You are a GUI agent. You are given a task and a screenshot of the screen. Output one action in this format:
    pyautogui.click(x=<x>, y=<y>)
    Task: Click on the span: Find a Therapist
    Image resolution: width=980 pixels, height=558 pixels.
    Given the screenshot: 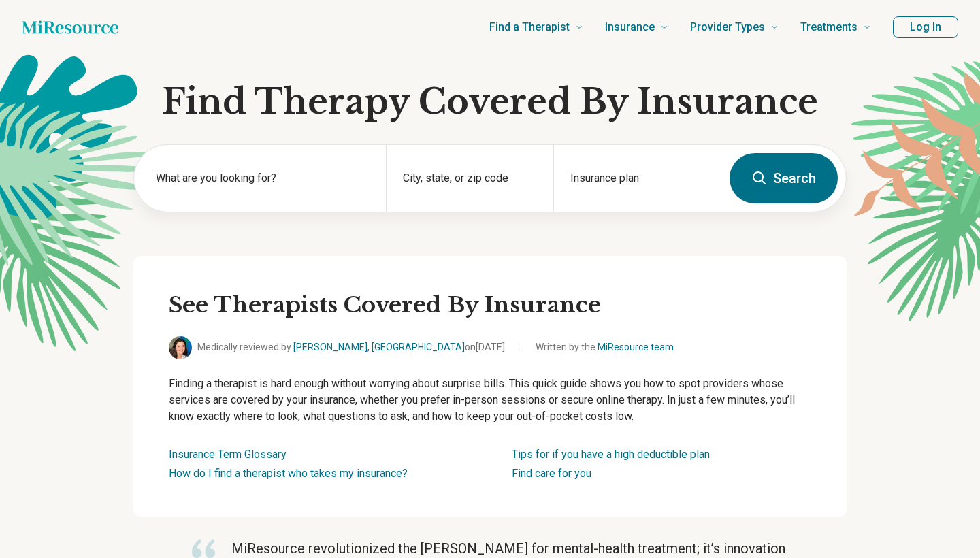 What is the action you would take?
    pyautogui.click(x=530, y=27)
    